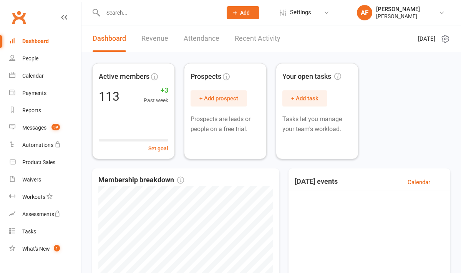 This screenshot has height=273, width=461. What do you see at coordinates (257, 38) in the screenshot?
I see `a: Recent Activity` at bounding box center [257, 38].